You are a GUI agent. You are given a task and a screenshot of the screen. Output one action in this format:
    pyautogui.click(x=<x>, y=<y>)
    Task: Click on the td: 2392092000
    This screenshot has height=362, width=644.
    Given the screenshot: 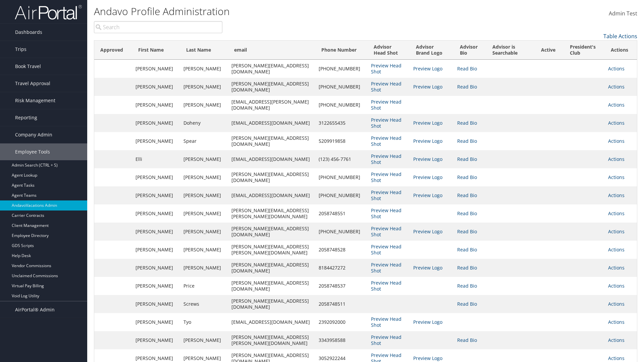 What is the action you would take?
    pyautogui.click(x=341, y=322)
    